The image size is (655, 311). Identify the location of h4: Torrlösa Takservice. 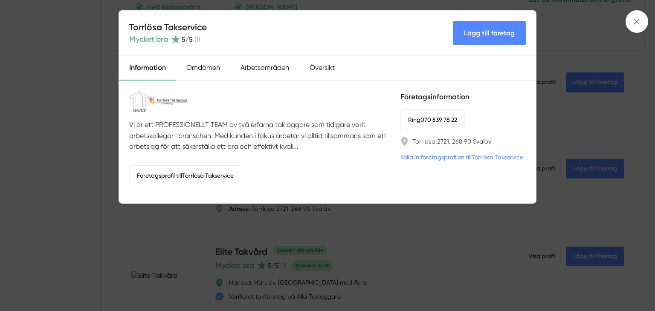
(168, 27).